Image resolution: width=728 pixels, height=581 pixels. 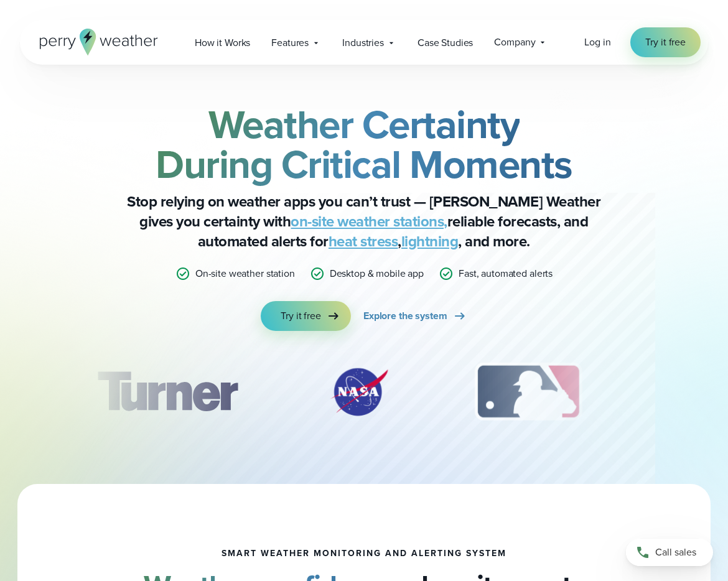 I want to click on h1: smart weather monitoring and alerting system, so click(x=364, y=553).